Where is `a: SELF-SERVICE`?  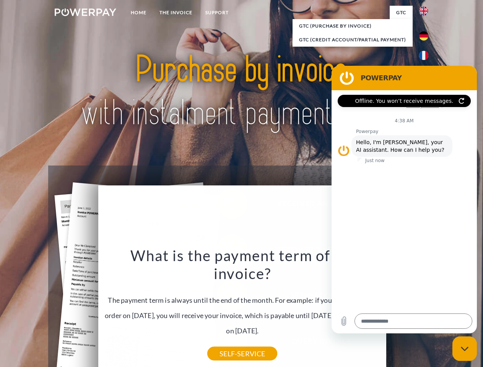
a: SELF-SERVICE is located at coordinates (242, 354).